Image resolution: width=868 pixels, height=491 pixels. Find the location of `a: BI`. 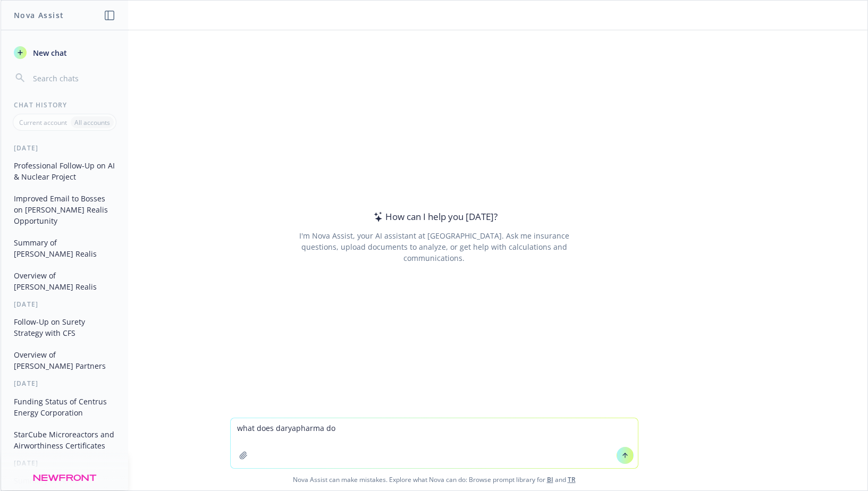

a: BI is located at coordinates (550, 480).